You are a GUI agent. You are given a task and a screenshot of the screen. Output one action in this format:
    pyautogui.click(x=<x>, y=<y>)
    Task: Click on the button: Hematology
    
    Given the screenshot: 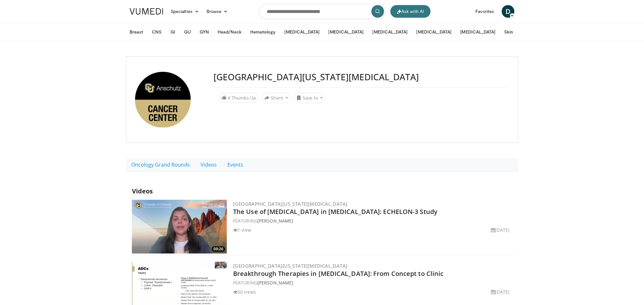 What is the action you would take?
    pyautogui.click(x=263, y=32)
    